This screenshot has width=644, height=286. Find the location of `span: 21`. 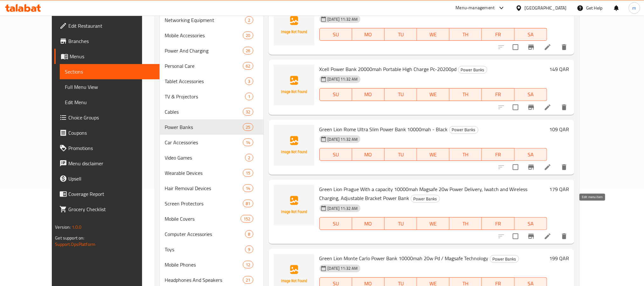

span: 21 is located at coordinates (248, 280).